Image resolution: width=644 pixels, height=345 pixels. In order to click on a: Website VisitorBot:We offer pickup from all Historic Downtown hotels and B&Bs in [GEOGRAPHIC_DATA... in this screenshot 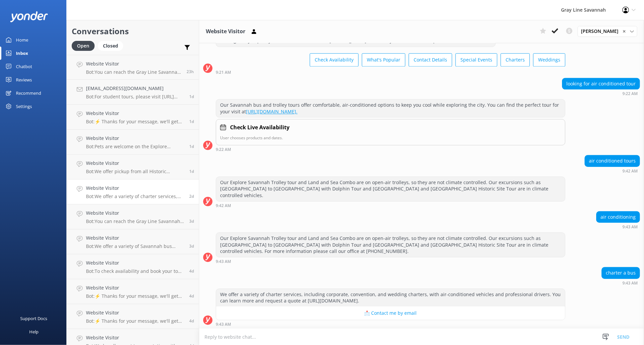, I will do `click(133, 167)`.